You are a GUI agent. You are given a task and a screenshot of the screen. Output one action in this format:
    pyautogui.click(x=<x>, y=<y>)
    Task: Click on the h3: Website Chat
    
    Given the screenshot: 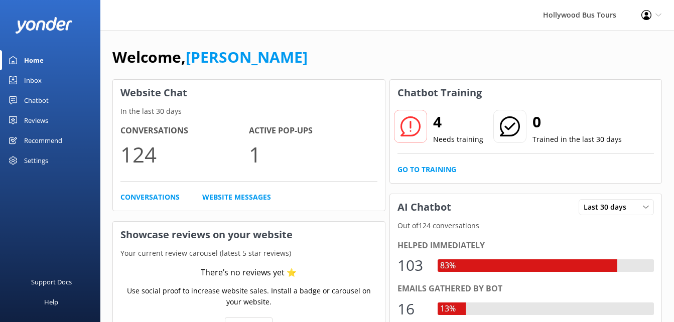 What is the action you would take?
    pyautogui.click(x=249, y=93)
    